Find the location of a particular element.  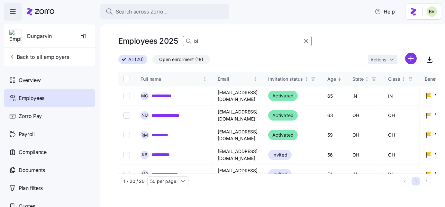

td: 59 is located at coordinates (335, 135).